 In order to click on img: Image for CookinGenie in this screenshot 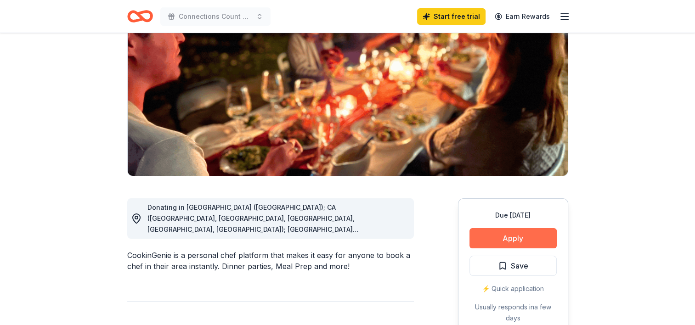, I will do `click(348, 88)`.